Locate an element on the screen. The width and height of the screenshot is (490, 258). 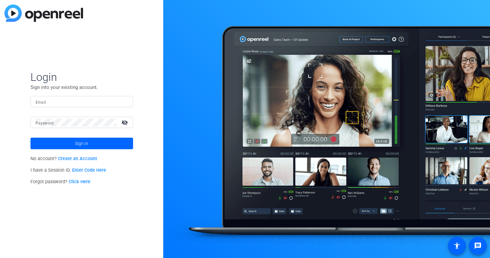
span: No account? is located at coordinates (64, 158).